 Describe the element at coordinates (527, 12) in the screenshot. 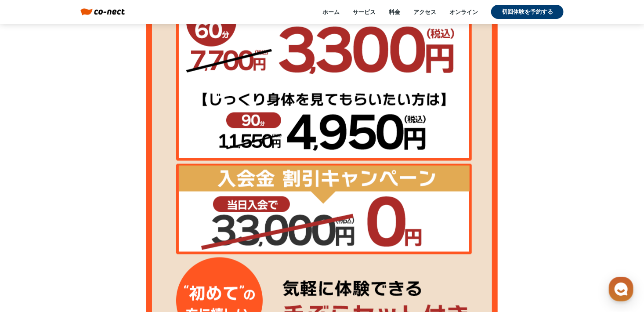

I see `a: 初回体験を予約する` at that location.